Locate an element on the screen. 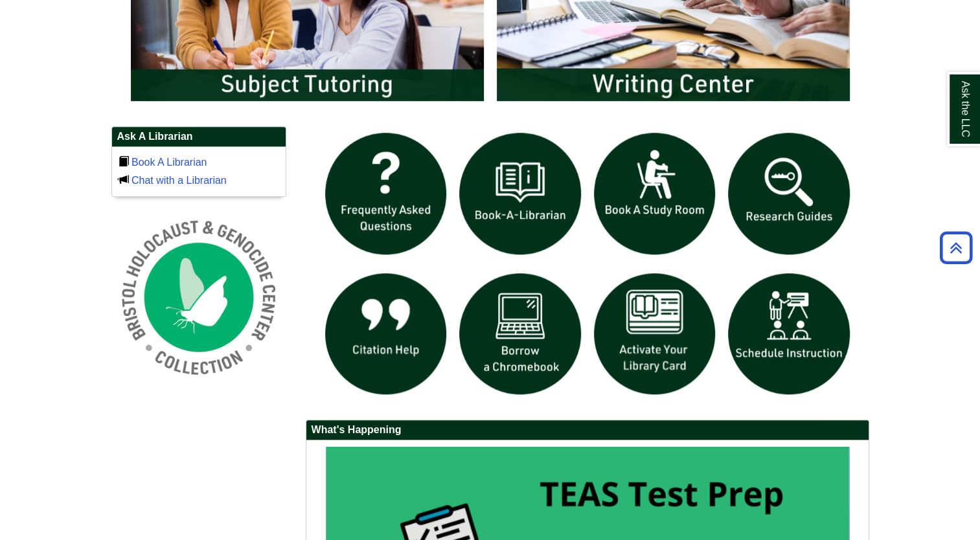 Image resolution: width=980 pixels, height=540 pixels. img: Borrow a chromebook icon links to the borrow a chromebook web page is located at coordinates (520, 335).